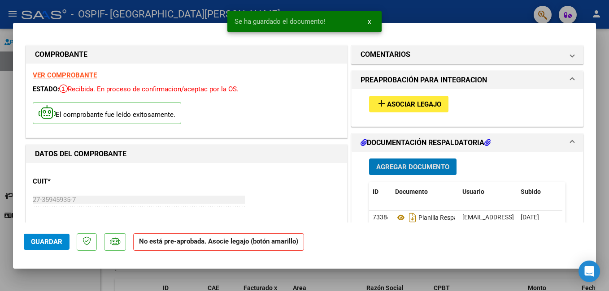  I want to click on span: Asociar Legajo, so click(414, 104).